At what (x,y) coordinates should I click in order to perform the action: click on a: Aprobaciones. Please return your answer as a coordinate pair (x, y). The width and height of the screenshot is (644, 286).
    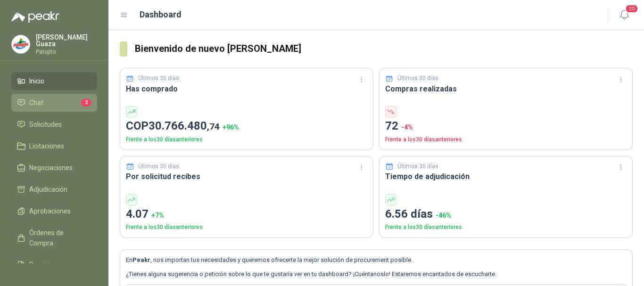
    Looking at the image, I should click on (54, 211).